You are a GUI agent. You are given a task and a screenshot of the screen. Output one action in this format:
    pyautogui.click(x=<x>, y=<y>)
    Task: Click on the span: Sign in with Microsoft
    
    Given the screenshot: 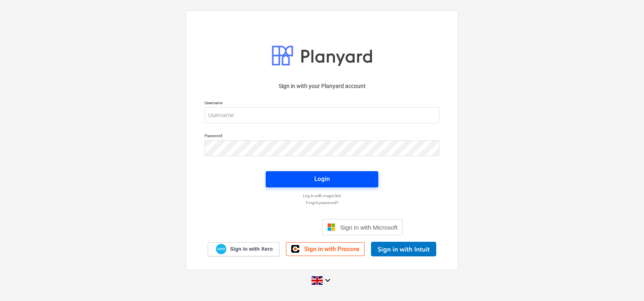 What is the action you would take?
    pyautogui.click(x=369, y=227)
    